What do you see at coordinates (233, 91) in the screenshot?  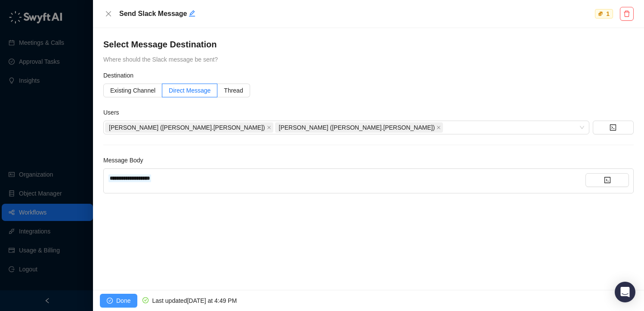 I see `span: Thread` at bounding box center [233, 91].